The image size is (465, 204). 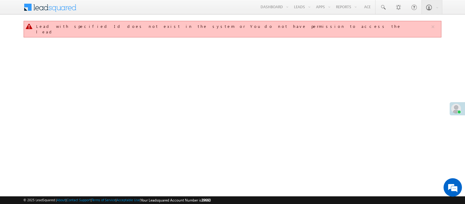 What do you see at coordinates (176, 200) in the screenshot?
I see `span: Your Leadsquared Account Number is` at bounding box center [176, 200].